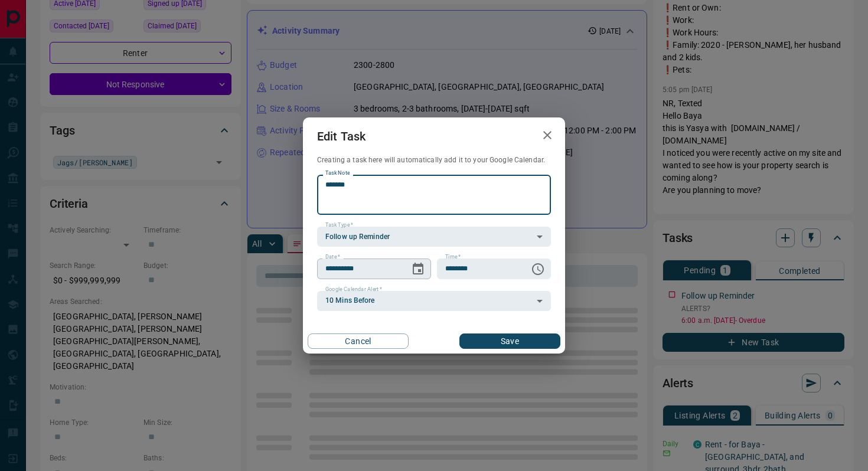 This screenshot has width=868, height=471. What do you see at coordinates (337, 173) in the screenshot?
I see `label: Task Note` at bounding box center [337, 173].